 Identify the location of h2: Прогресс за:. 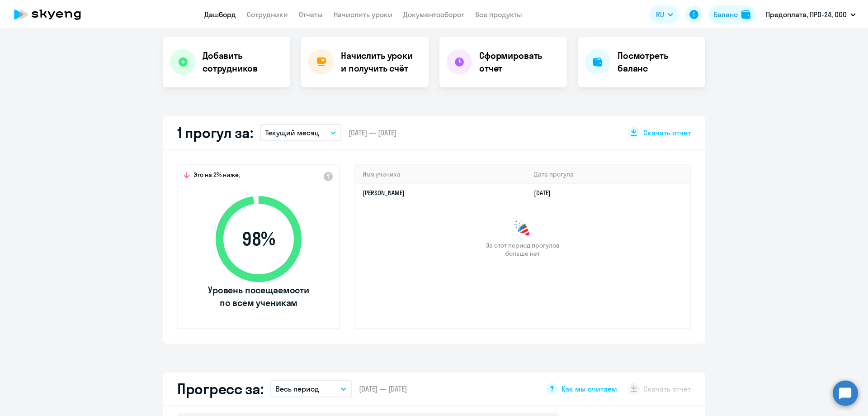
(220, 388).